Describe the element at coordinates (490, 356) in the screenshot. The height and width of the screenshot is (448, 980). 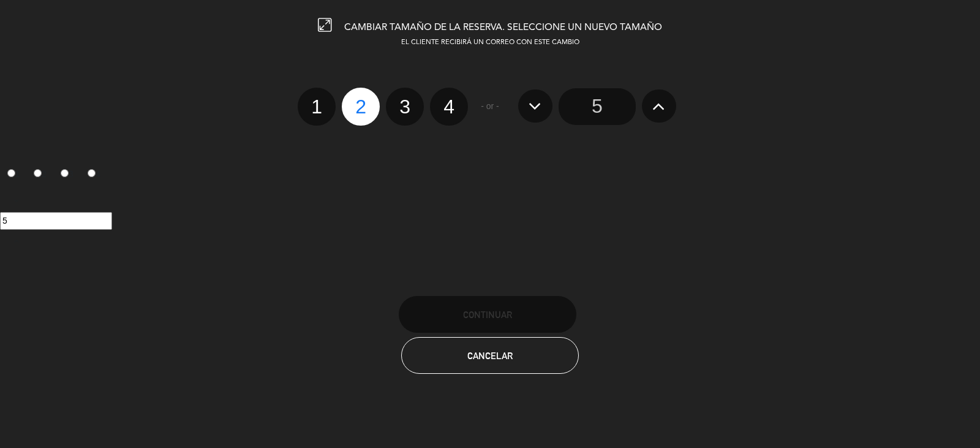
I see `span: Cancelar` at that location.